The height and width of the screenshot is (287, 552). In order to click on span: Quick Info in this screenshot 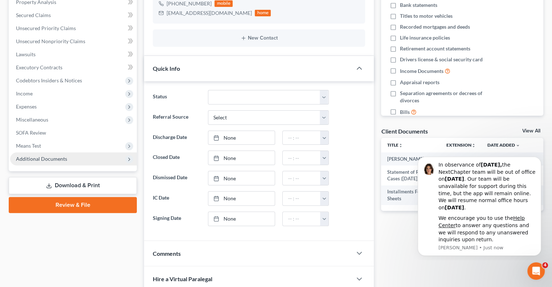, I will do `click(166, 68)`.